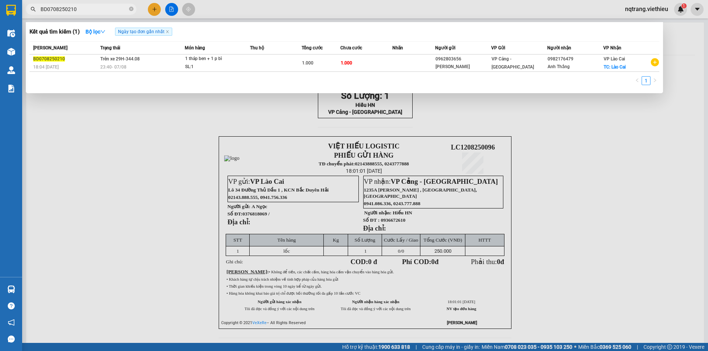  I want to click on div: 0982176479, so click(575, 59).